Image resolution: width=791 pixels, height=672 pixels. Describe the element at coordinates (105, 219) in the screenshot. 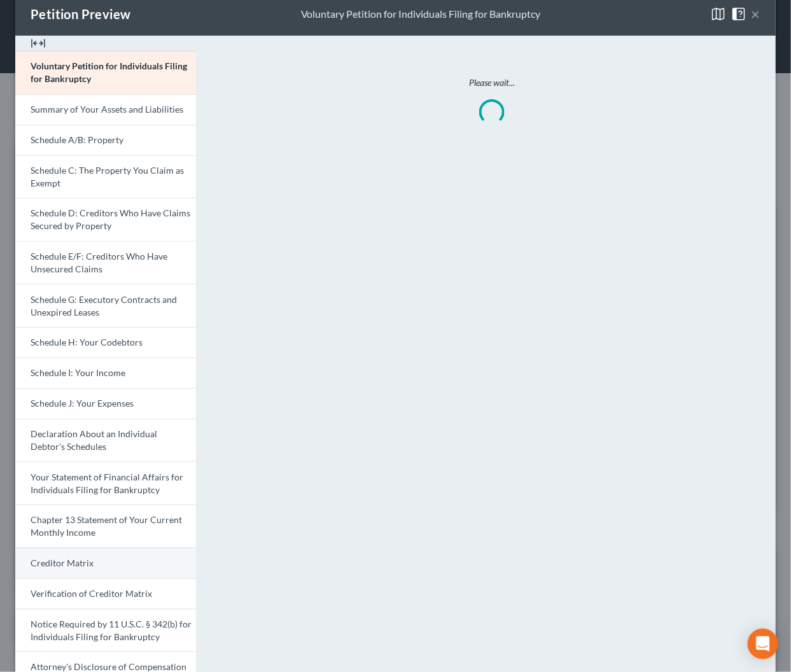

I see `a: Schedule D: Creditors Who Have Claims Secured by Property` at that location.